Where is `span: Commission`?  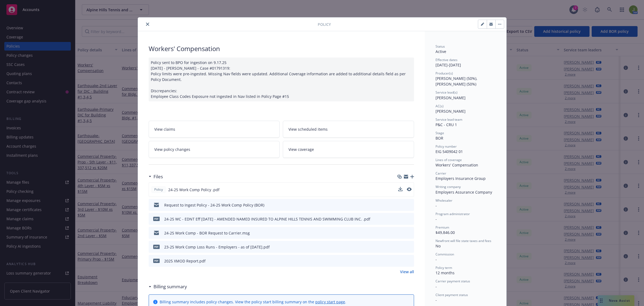
span: Commission is located at coordinates (445, 253).